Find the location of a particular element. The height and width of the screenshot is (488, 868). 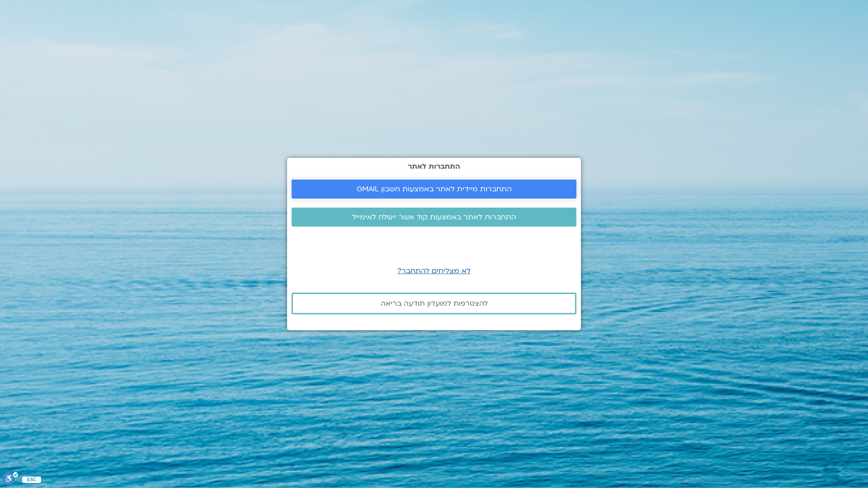

span: התחברות מיידית לאתר באמצעות חשבון GMAIL is located at coordinates (434, 189).